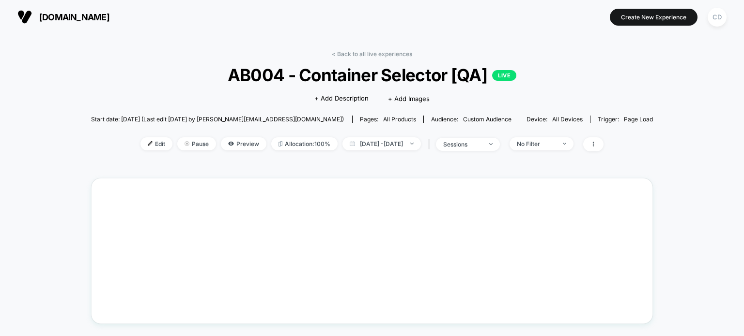  I want to click on span: Edit, so click(156, 144).